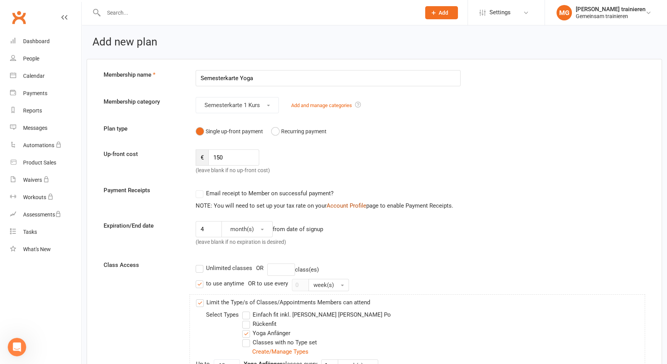  I want to click on a: Automations, so click(45, 145).